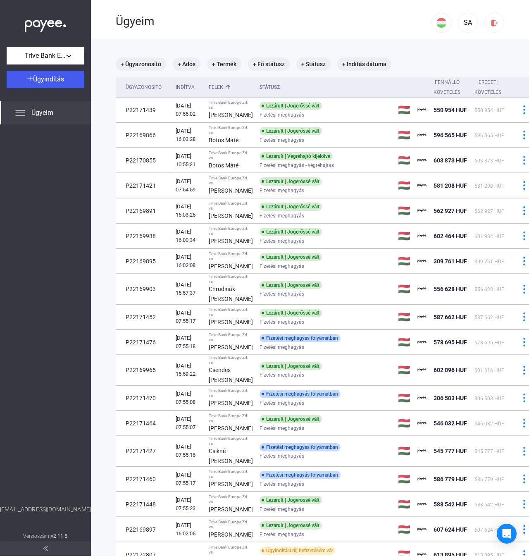  Describe the element at coordinates (490, 161) in the screenshot. I see `span: 603 873 HUF` at that location.